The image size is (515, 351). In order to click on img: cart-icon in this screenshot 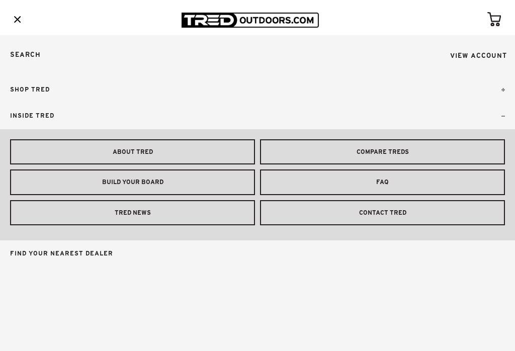, I will do `click(494, 19)`.